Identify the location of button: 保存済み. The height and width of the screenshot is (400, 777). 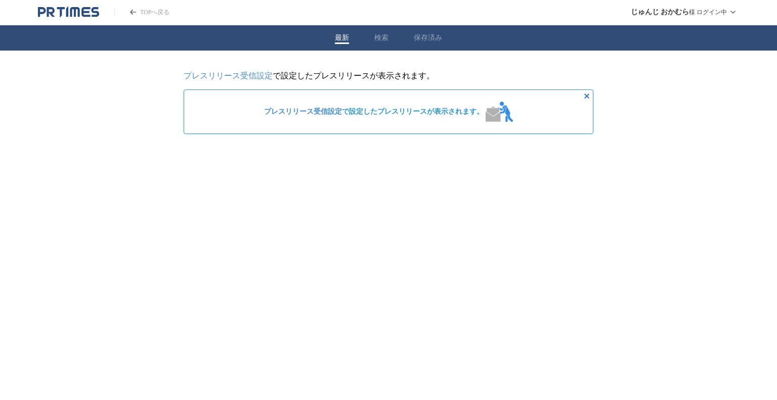
(428, 38).